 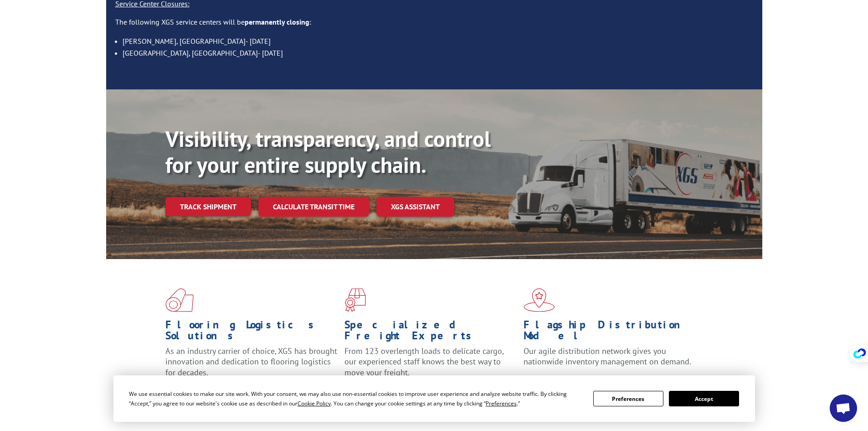 What do you see at coordinates (251, 361) in the screenshot?
I see `span: As an industry carrier of choice, XGS has brought innovation and dedication to flooring logistics...` at bounding box center [251, 361].